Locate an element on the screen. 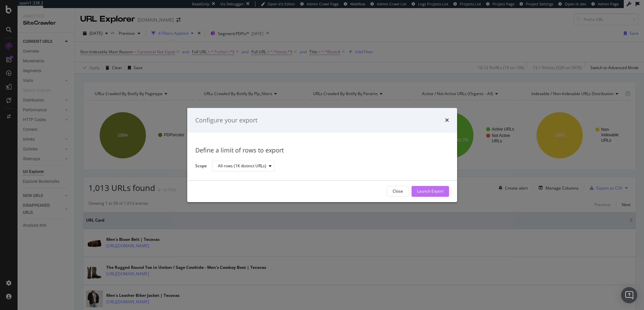 This screenshot has height=310, width=644. label: Scope is located at coordinates (201, 167).